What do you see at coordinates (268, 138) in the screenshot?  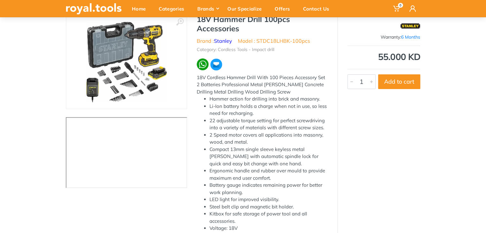 I see `li: 2 Speed motor covers all applications into masonry, wood, and metal.` at bounding box center [268, 138].